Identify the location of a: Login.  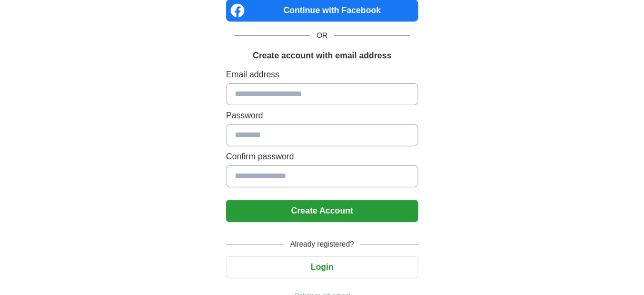
(322, 267).